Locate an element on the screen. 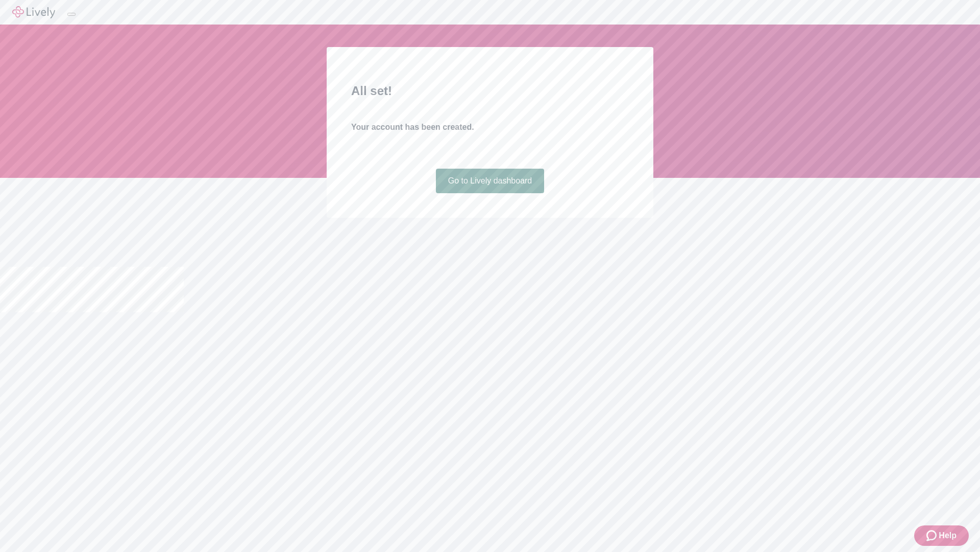  button: Zendesk support iconHelp is located at coordinates (941, 535).